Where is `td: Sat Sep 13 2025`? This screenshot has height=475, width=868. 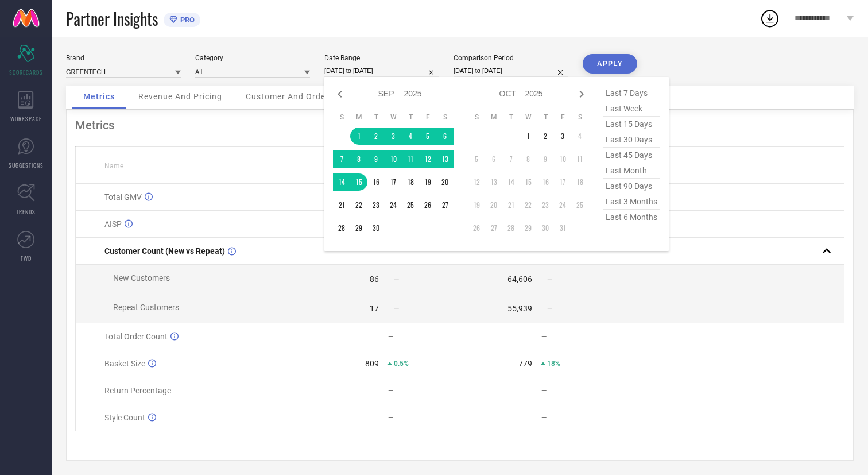 td: Sat Sep 13 2025 is located at coordinates (445, 159).